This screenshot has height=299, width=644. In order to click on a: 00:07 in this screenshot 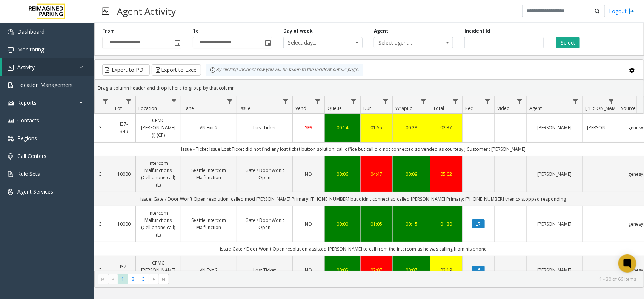, I will do `click(411, 270)`.